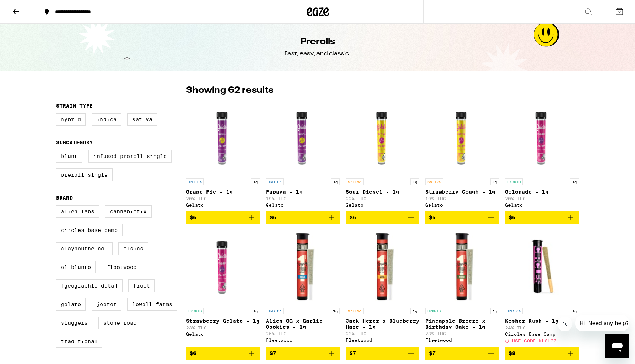 Image resolution: width=635 pixels, height=364 pixels. I want to click on img: Fleetwood - Pineapple Breeze x Birthday Cake - 1g, so click(462, 267).